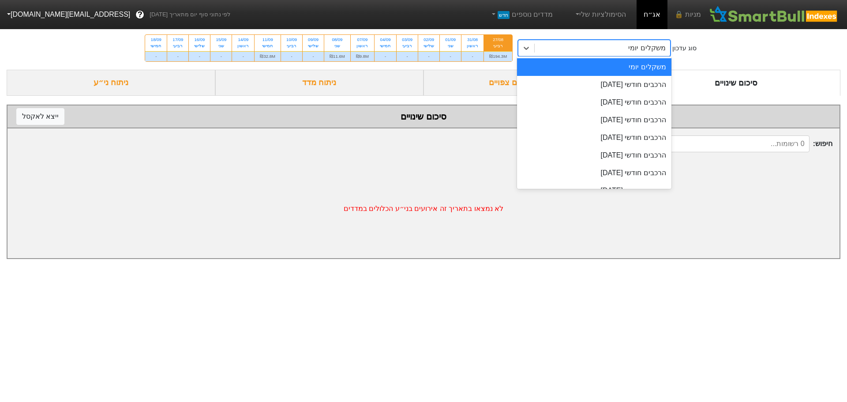 The height and width of the screenshot is (402, 847). I want to click on div: 16/09, so click(199, 40).